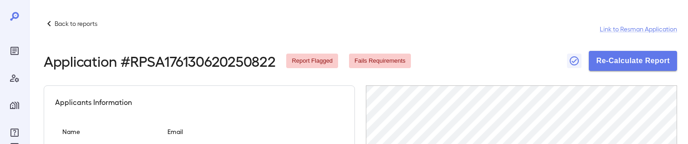 Image resolution: width=688 pixels, height=144 pixels. Describe the element at coordinates (159, 61) in the screenshot. I see `h2: Application # RPSA176130620250822` at that location.